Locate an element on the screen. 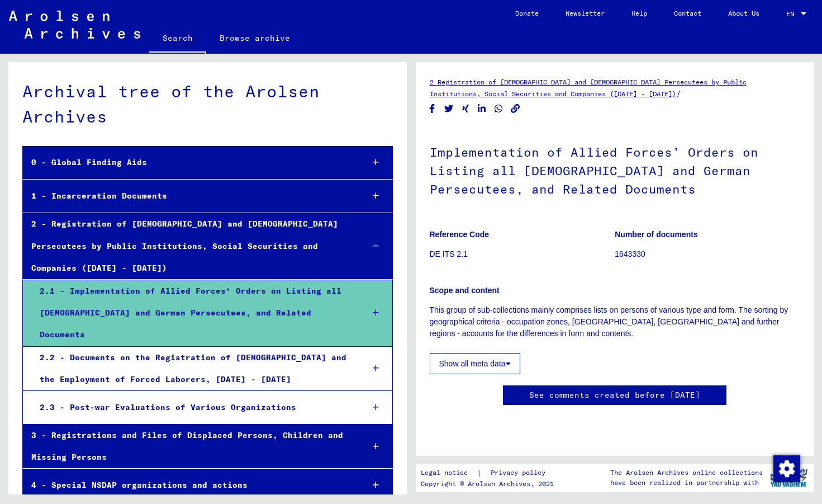  p: This group of sub-collections mainly comprises lists on persons of various type and form. The sor... is located at coordinates (615, 321).